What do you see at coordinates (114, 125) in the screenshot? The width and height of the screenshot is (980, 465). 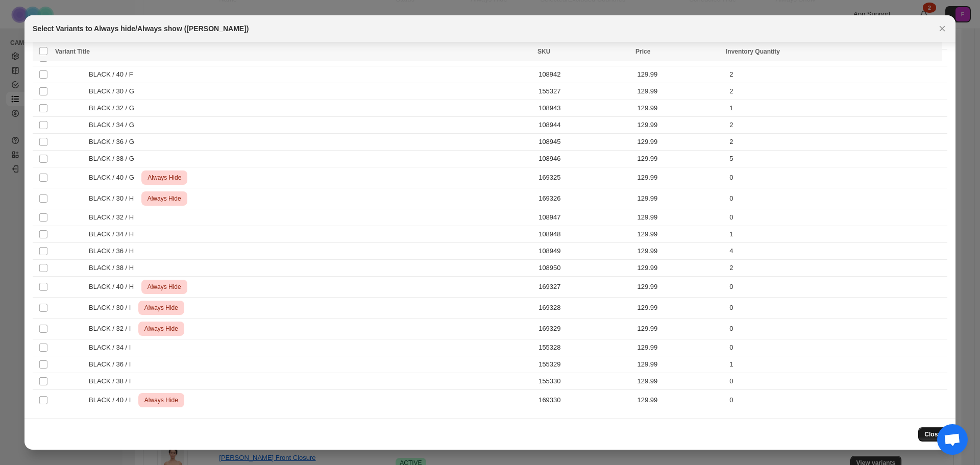 I see `span: BLACK / 34 / G` at bounding box center [114, 125].